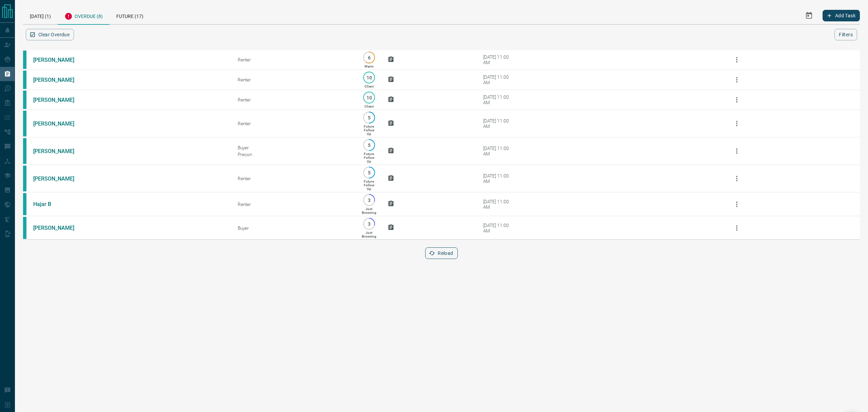 The height and width of the screenshot is (412, 868). I want to click on button: Filters, so click(846, 35).